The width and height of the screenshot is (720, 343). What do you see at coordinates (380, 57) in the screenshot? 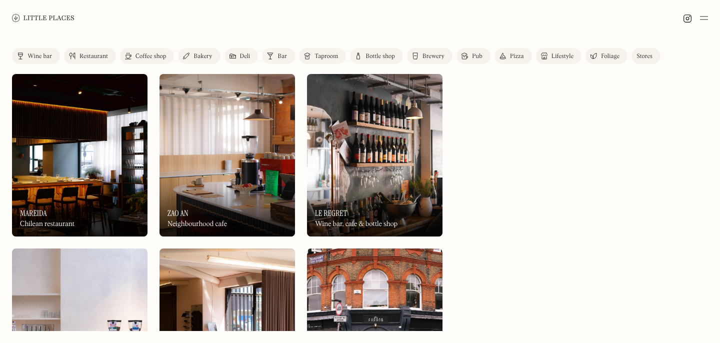
I see `div: Bottle shop` at bounding box center [380, 57].